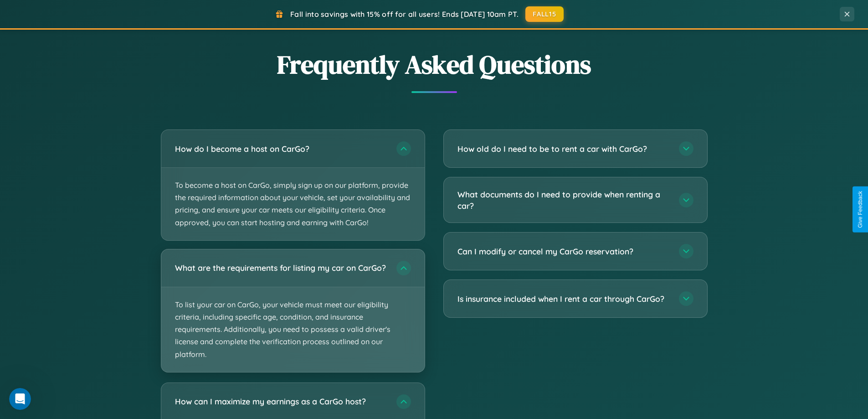 Image resolution: width=868 pixels, height=419 pixels. What do you see at coordinates (563, 200) in the screenshot?
I see `h3: What documents do I need to provide when renting a car?` at bounding box center [563, 200].